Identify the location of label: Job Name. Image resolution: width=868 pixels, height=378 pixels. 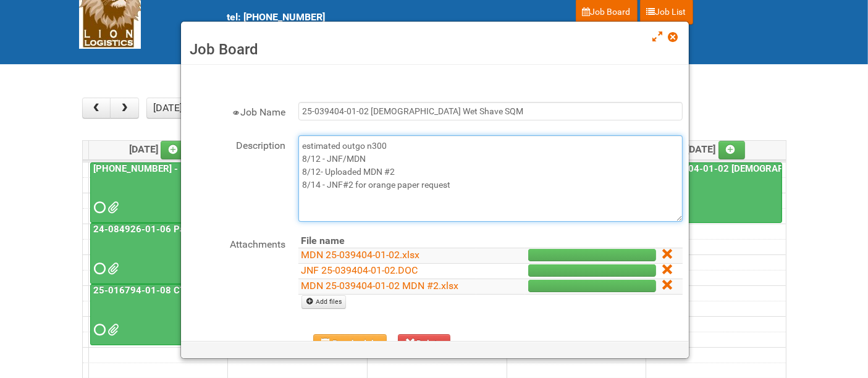
(237, 110).